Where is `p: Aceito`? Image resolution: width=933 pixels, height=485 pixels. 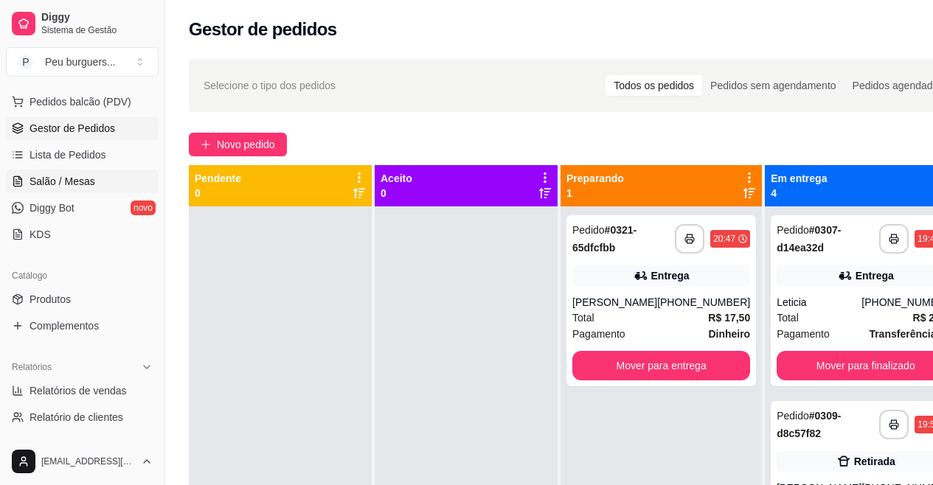 p: Aceito is located at coordinates (396, 178).